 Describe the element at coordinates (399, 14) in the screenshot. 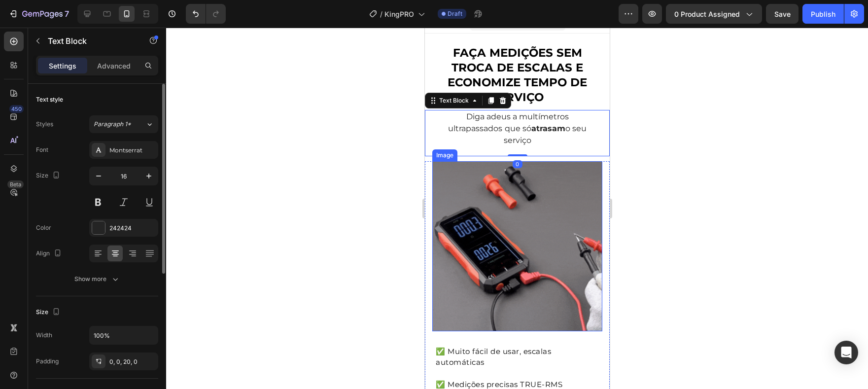

I see `span: KingPRO` at that location.